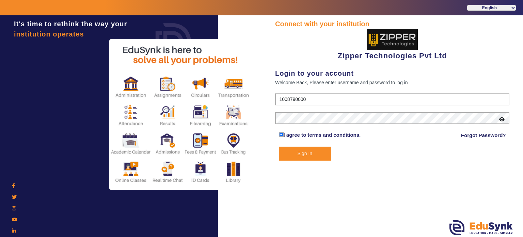 The image size is (523, 237). What do you see at coordinates (173, 41) in the screenshot?
I see `img: login.png` at bounding box center [173, 41].